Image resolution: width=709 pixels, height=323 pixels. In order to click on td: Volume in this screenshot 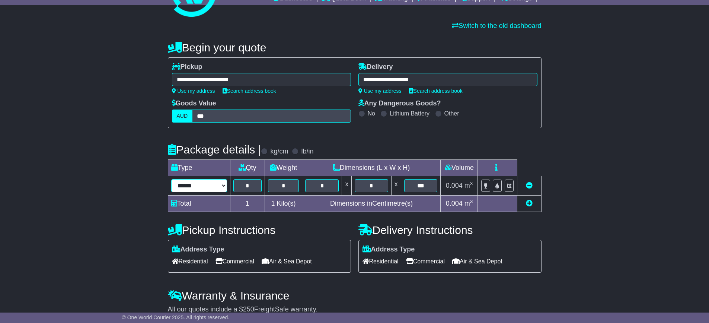, I will do `click(459, 168)`.